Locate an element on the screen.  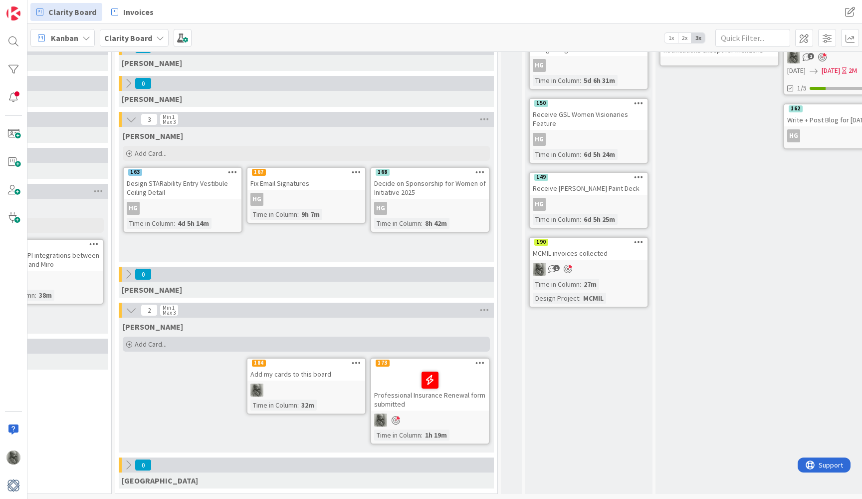
span: Walter is located at coordinates (152, 289).